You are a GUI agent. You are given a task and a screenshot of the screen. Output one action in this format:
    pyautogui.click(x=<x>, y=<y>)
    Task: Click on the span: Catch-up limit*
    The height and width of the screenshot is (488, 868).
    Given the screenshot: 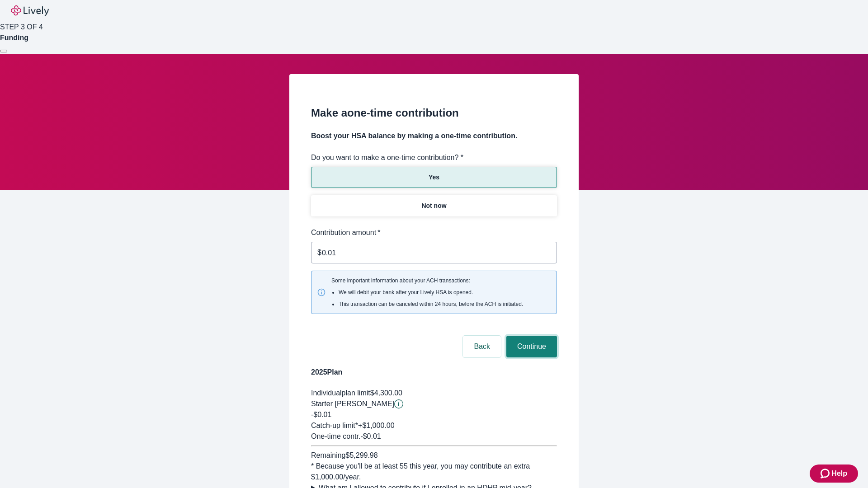 What is the action you would take?
    pyautogui.click(x=335, y=425)
    